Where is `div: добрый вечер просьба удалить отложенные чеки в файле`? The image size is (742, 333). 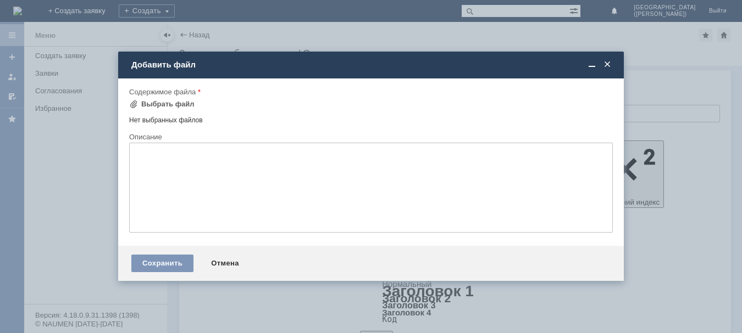 div: добрый вечер просьба удалить отложенные чеки в файле is located at coordinates (82, 13).